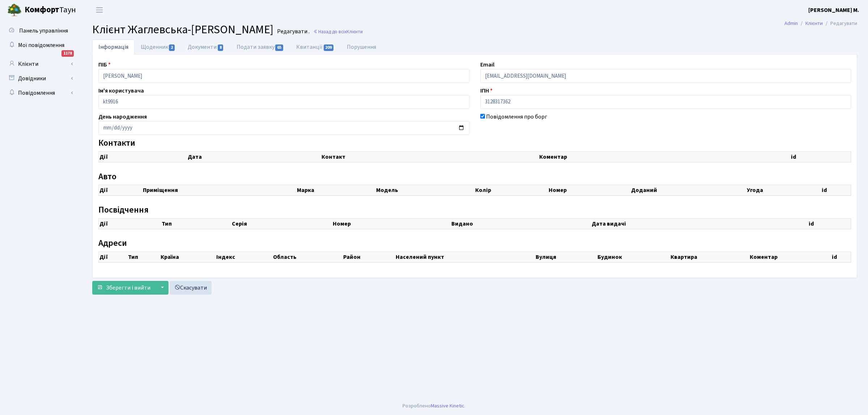 This screenshot has width=868, height=415. What do you see at coordinates (123, 210) in the screenshot?
I see `label: Посвідчення` at bounding box center [123, 210].